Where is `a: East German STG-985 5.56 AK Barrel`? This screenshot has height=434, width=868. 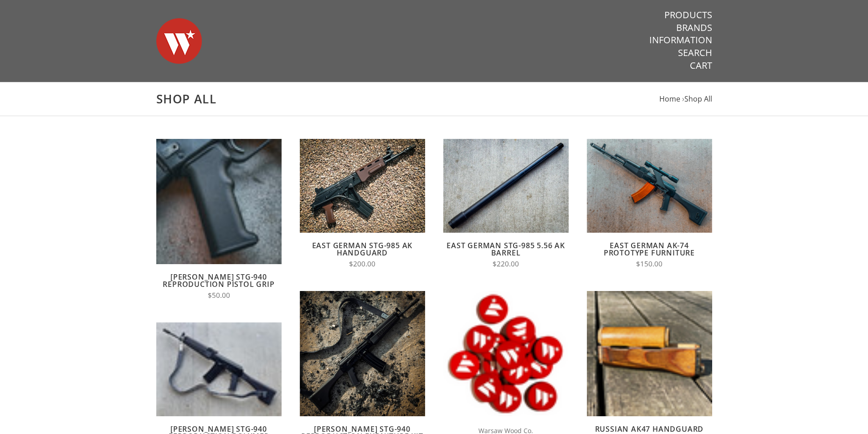
a: East German STG-985 5.56 AK Barrel is located at coordinates (506, 249).